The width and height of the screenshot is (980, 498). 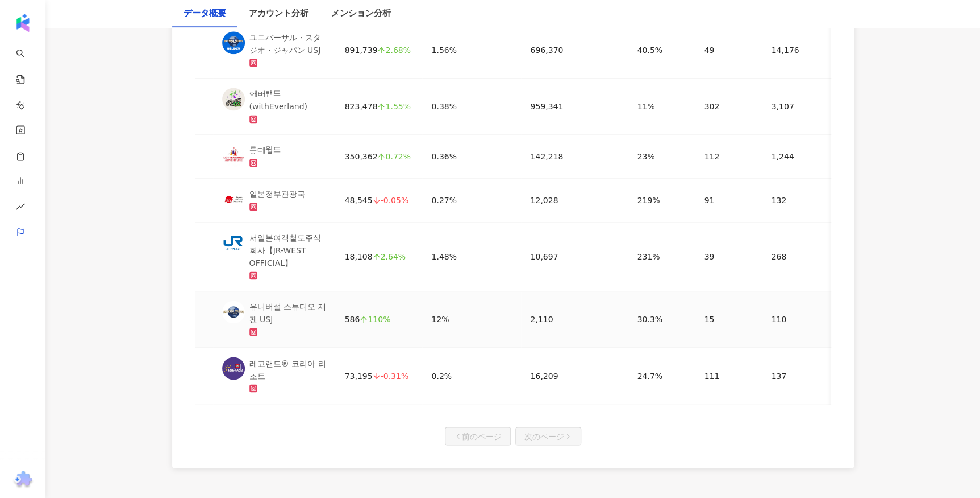 I want to click on div: 49, so click(x=728, y=50).